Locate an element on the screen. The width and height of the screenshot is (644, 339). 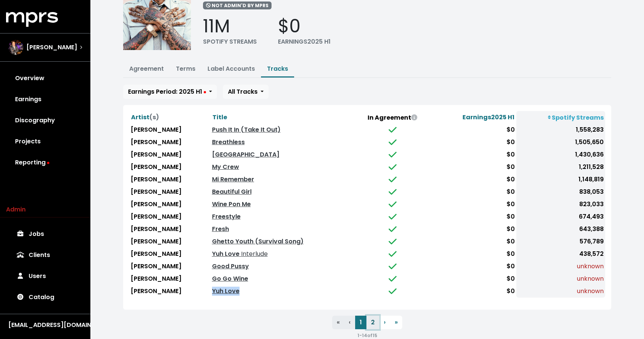
a: Catalog is located at coordinates (45, 297).